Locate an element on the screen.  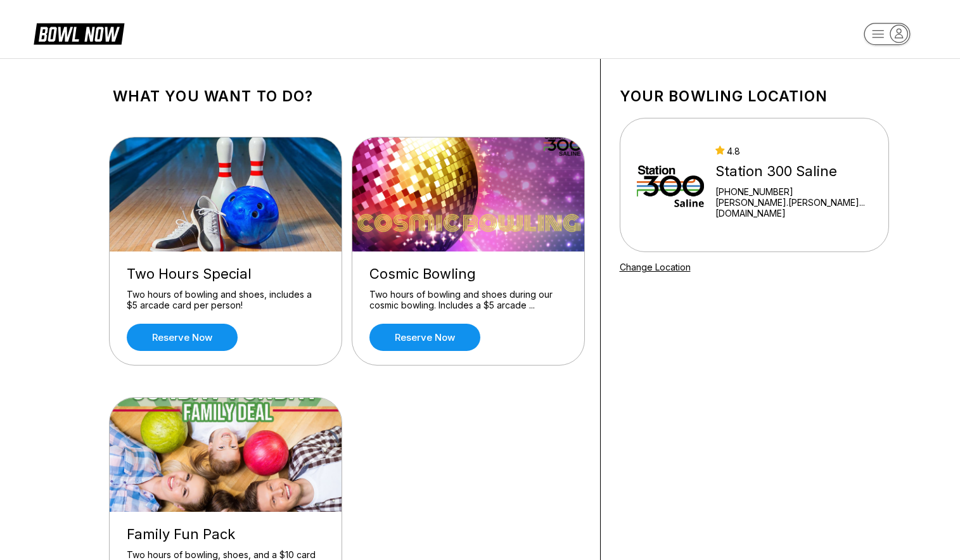
div: 4.8 is located at coordinates (794, 151).